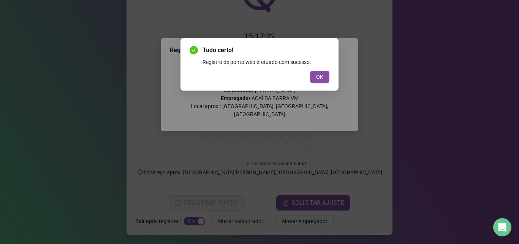 This screenshot has width=519, height=244. Describe the element at coordinates (320, 77) in the screenshot. I see `button: OK` at that location.